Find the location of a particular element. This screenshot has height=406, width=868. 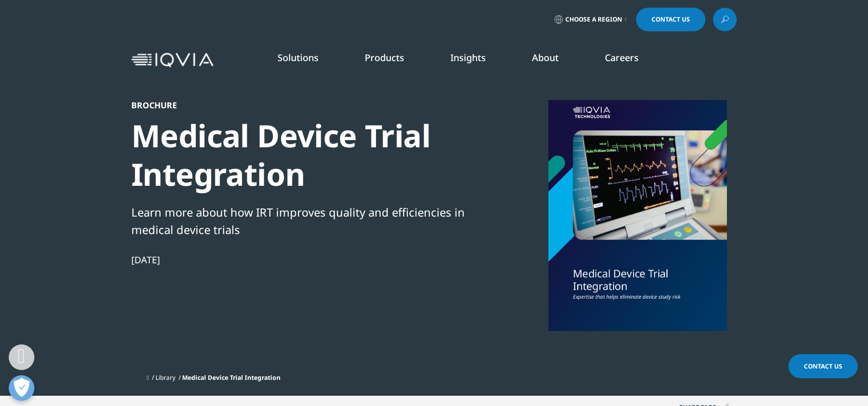

a: Solutions is located at coordinates (298, 58).